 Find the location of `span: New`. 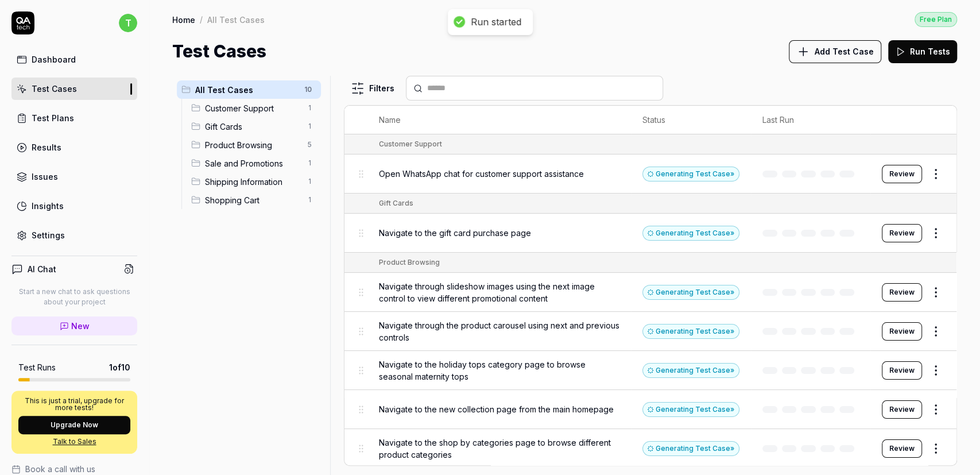

span: New is located at coordinates (81, 326).